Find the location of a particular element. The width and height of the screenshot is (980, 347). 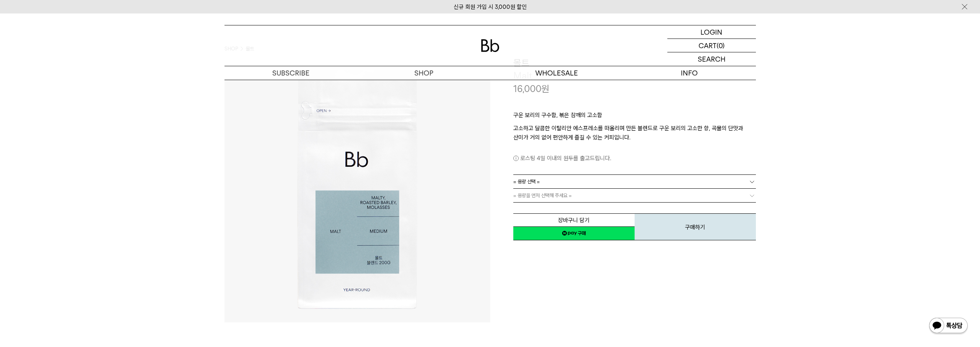

a: SUBSCRIBE is located at coordinates (291, 73).